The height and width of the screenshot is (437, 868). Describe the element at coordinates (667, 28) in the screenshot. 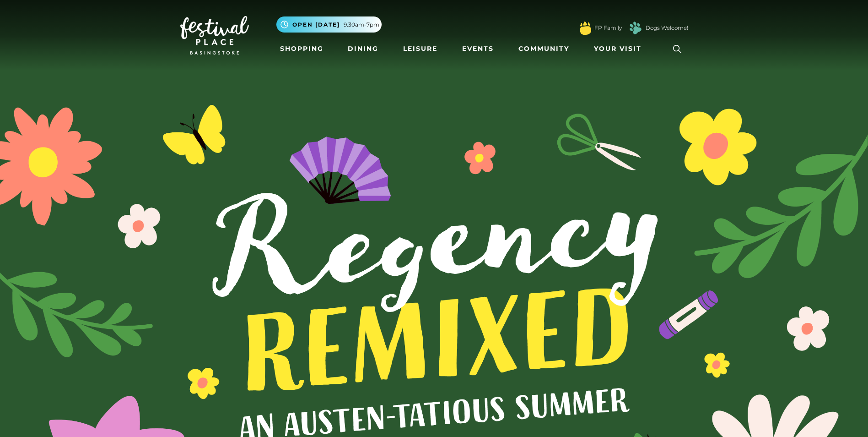

I see `a: Dogs Welcome!` at that location.